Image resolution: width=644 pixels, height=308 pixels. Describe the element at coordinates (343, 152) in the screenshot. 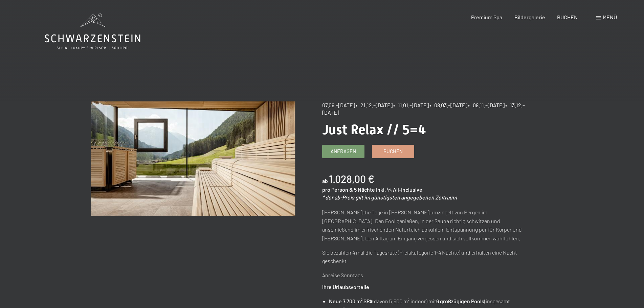

I see `a: Anfragen` at that location.